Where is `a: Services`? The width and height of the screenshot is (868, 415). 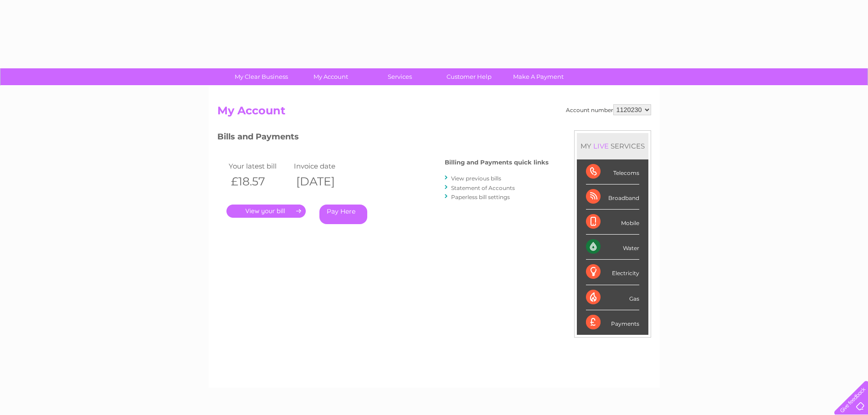 a: Services is located at coordinates (399, 76).